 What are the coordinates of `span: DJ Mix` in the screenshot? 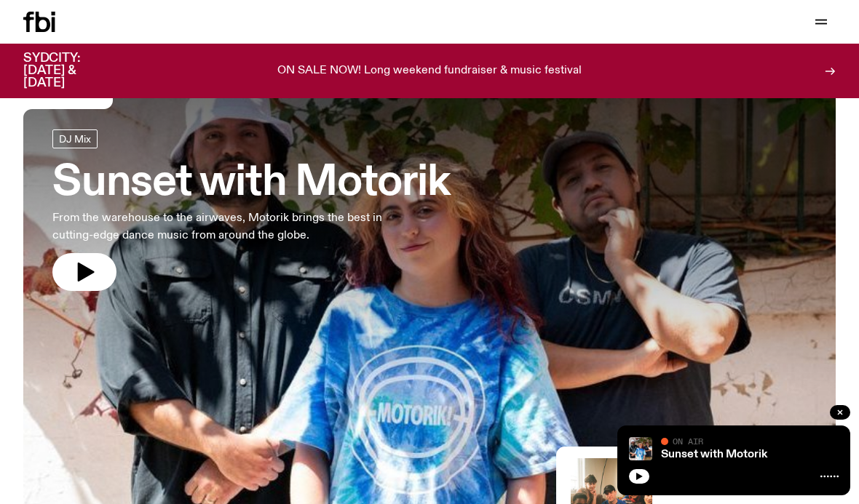 It's located at (75, 138).